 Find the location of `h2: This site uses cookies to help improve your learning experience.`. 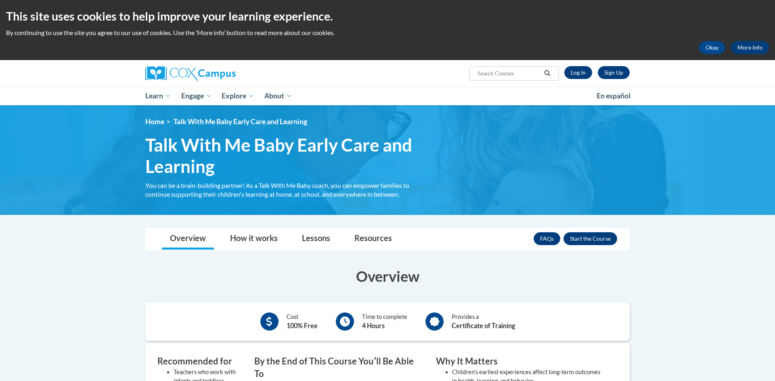

h2: This site uses cookies to help improve your learning experience. is located at coordinates (388, 16).